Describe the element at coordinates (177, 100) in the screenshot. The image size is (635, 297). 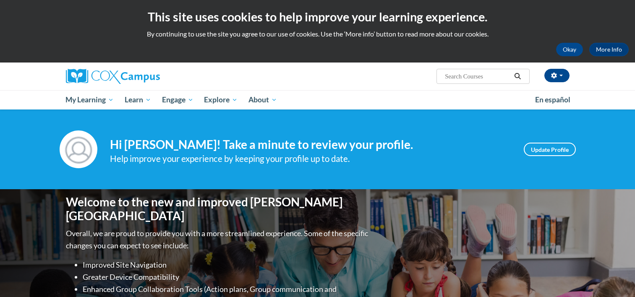
I see `a: Engage` at that location.